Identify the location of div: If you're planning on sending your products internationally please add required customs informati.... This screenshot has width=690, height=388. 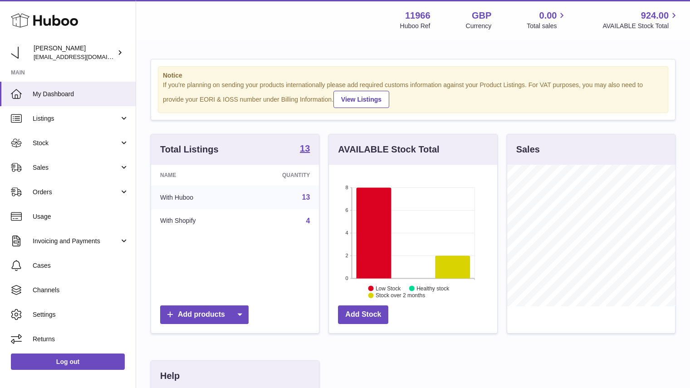
(413, 94).